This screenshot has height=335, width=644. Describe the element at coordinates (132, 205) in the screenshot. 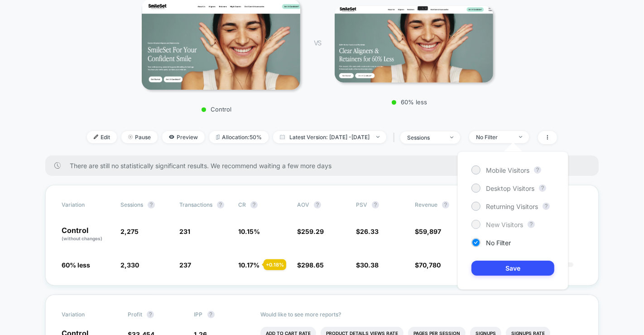

I see `span: Sessions` at that location.